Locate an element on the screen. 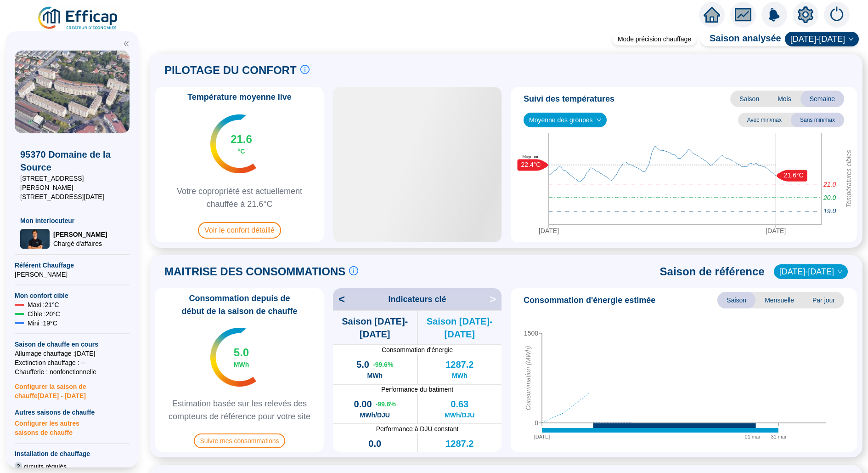 The image size is (868, 473). span: Mois is located at coordinates (784, 99).